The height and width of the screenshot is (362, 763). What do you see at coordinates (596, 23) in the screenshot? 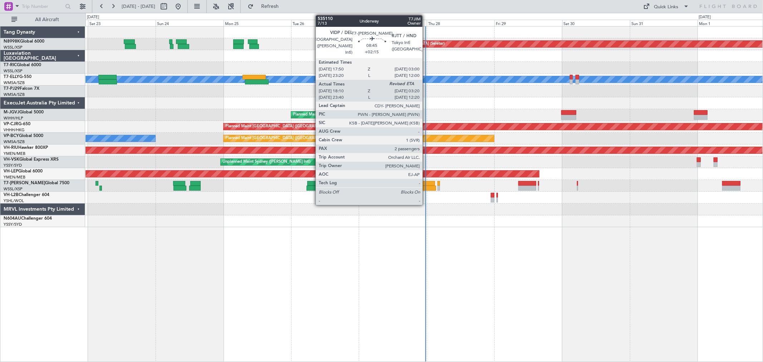
I see `div: Sat 30` at bounding box center [596, 23].